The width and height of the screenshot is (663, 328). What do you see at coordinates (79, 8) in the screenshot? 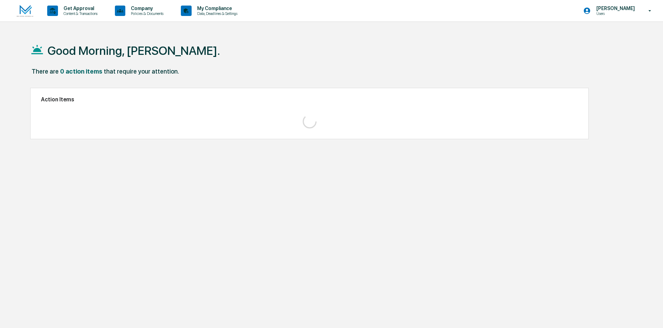
I see `p: Get Approval` at bounding box center [79, 8].